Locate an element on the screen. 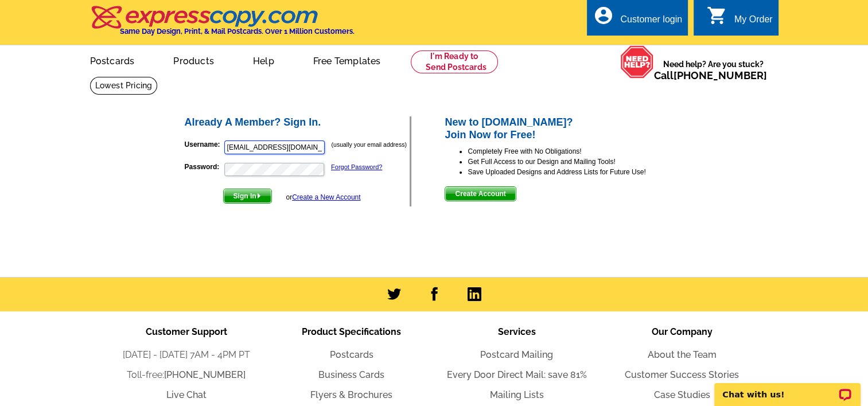  a: Customer Success Stories is located at coordinates (681, 374).